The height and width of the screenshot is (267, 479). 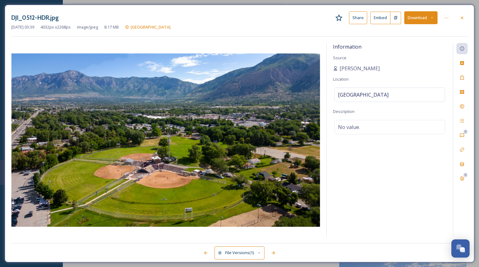 What do you see at coordinates (358, 18) in the screenshot?
I see `button: Share` at bounding box center [358, 18].